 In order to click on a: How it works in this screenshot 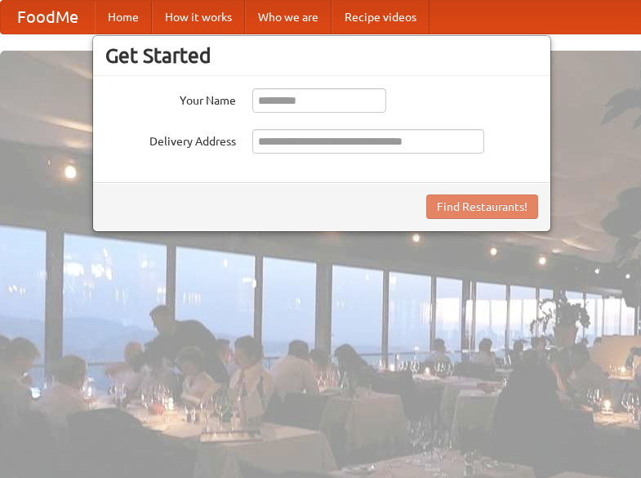, I will do `click(199, 17)`.